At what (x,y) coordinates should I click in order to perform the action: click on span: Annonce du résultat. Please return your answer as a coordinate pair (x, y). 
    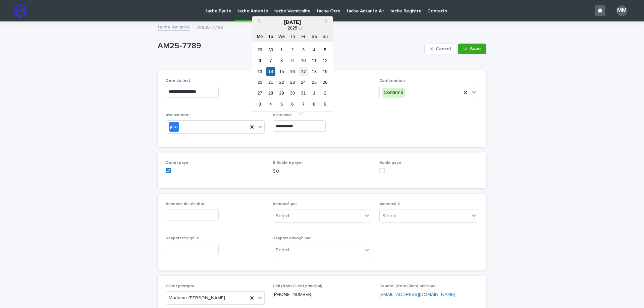
    Looking at the image, I should click on (185, 204).